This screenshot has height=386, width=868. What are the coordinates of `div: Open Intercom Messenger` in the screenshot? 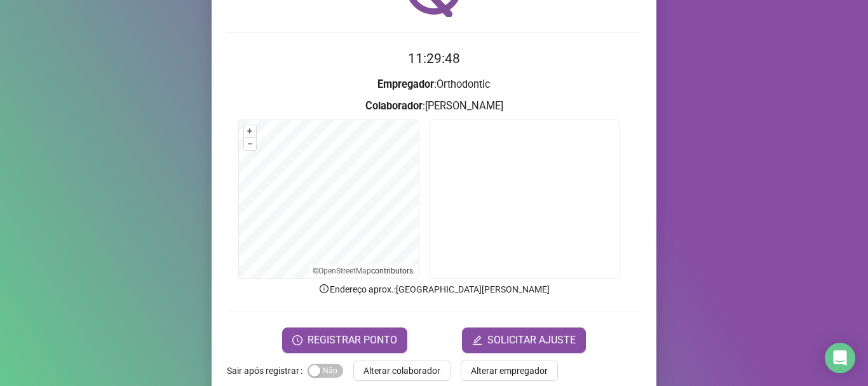 It's located at (840, 358).